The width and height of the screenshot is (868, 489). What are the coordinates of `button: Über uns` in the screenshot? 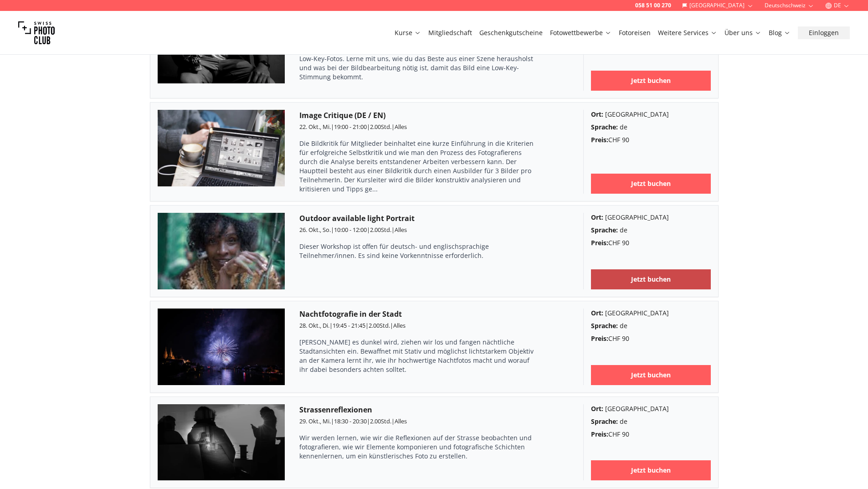 It's located at (743, 33).